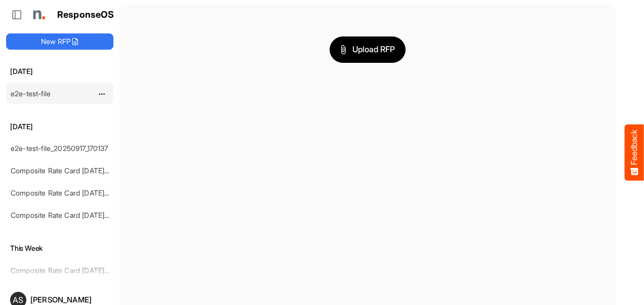 This screenshot has height=305, width=644. Describe the element at coordinates (101, 93) in the screenshot. I see `button: dropdownbutton` at that location.